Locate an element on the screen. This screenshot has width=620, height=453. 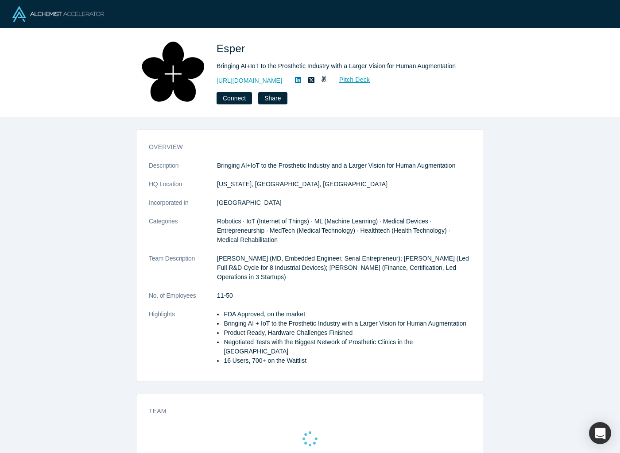
p: Bringing AI+IoT to the Prosthetic Industry and a Larger Vision for Human Augmentation is located at coordinates (344, 166).